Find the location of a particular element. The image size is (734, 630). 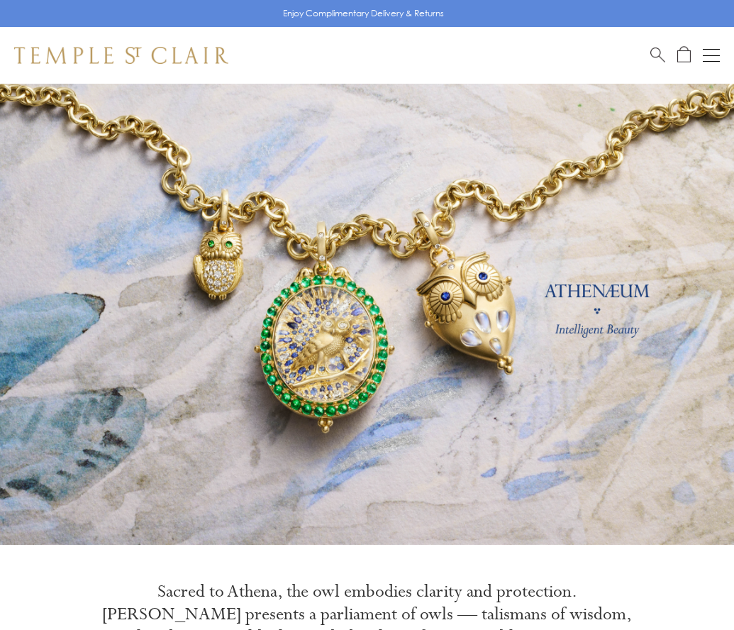

a: Search is located at coordinates (657, 55).